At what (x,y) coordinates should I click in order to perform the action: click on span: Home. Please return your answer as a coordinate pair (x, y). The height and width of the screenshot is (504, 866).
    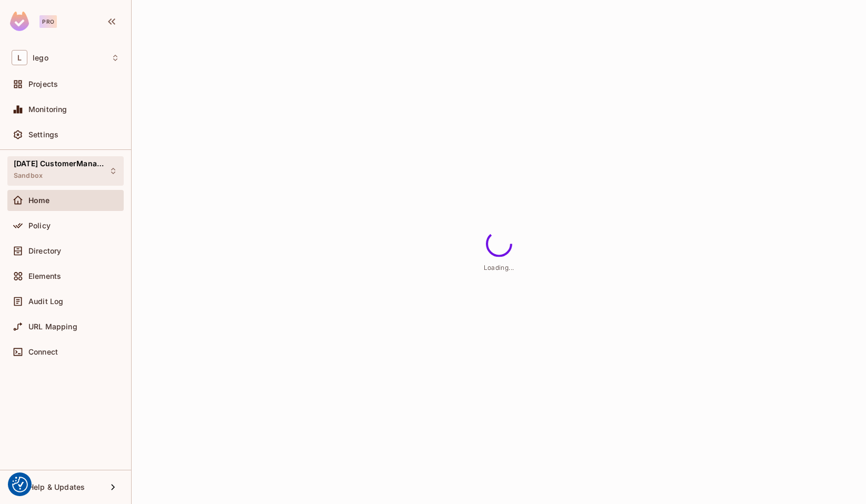
    Looking at the image, I should click on (39, 201).